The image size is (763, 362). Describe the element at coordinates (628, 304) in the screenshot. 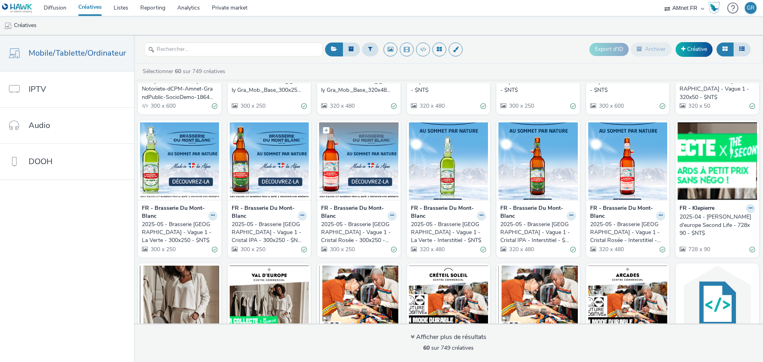

I see `img: 2025_02_Klepierre_FUTURE POSITIVE ARCADES _Noisy Arca_Mobile_300x250 - $NT$ visual` at that location.